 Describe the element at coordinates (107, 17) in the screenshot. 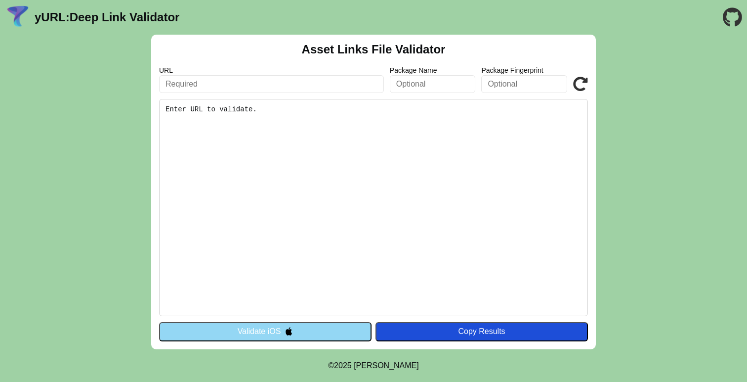

I see `a: yURL:Deep Link Validator` at that location.